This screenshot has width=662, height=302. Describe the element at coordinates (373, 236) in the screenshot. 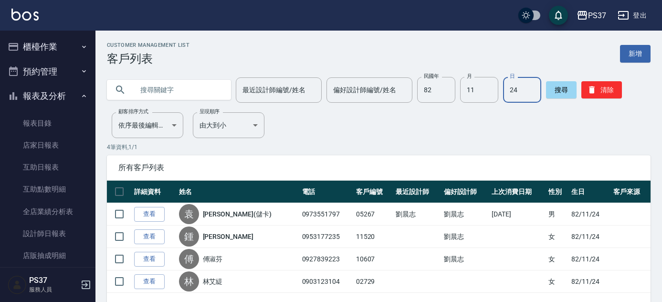

I see `td: 11520` at that location.